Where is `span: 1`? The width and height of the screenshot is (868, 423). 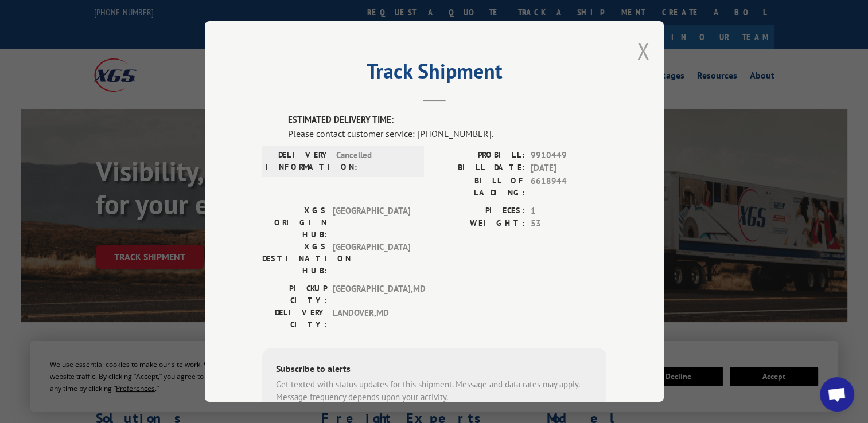 span: 1 is located at coordinates (568, 210).